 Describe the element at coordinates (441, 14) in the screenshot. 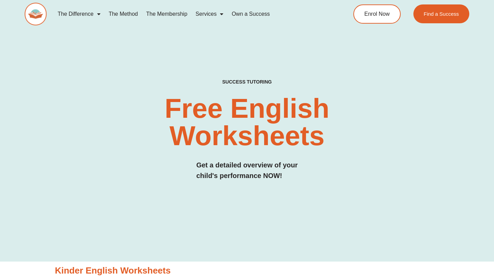

I see `a: Find a Success` at that location.